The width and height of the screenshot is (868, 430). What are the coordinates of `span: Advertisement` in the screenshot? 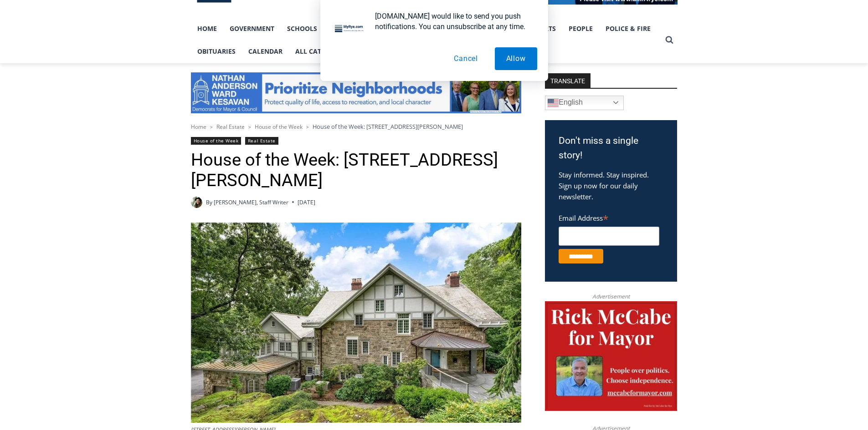 It's located at (611, 297).